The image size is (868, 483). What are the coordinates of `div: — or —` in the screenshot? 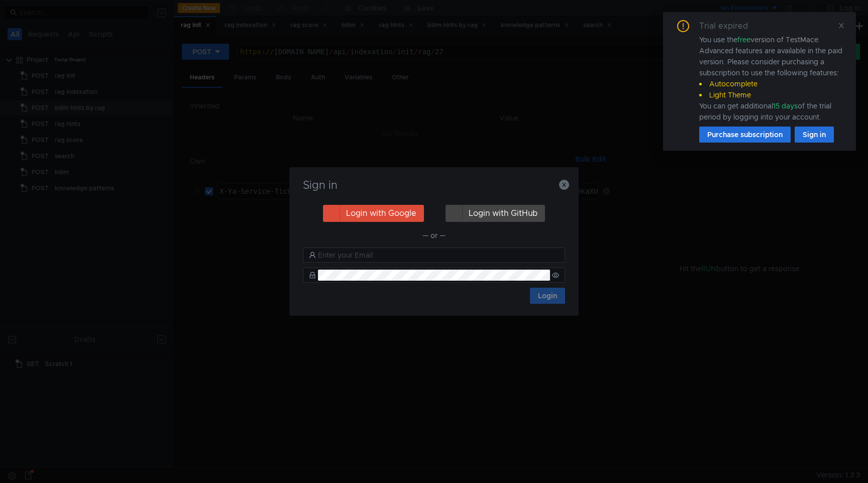 It's located at (434, 236).